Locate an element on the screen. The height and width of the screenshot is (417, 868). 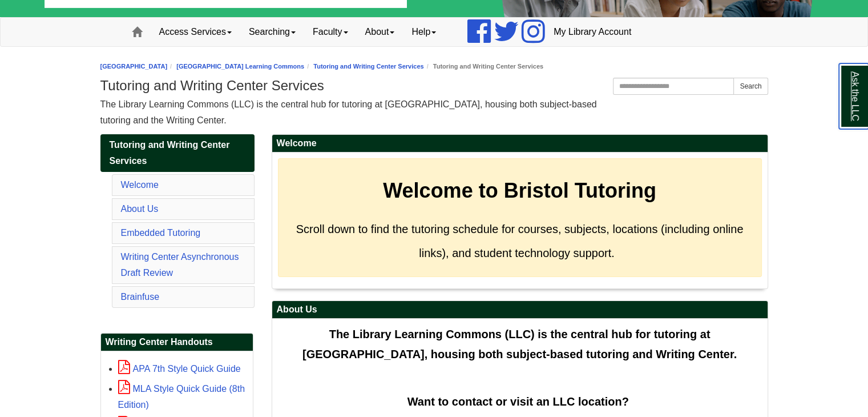
span: Scroll down to find the tutoring schedule for courses, subjects, locations (including online link... is located at coordinates (520, 241).